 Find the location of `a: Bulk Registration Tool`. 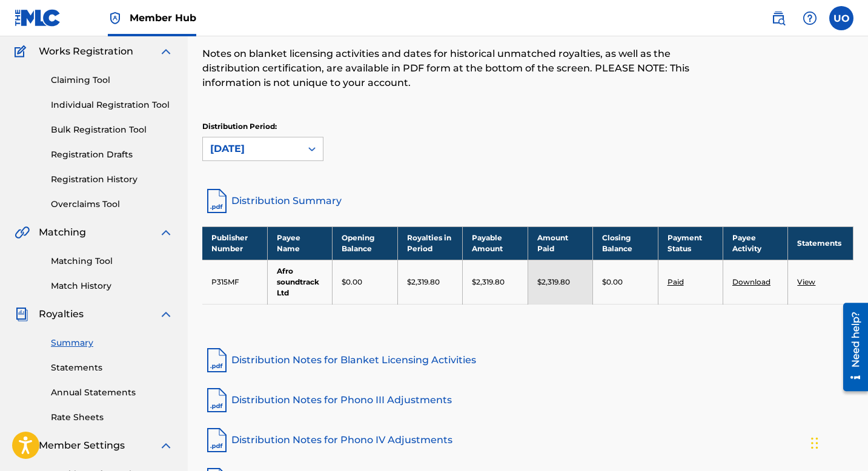

a: Bulk Registration Tool is located at coordinates (112, 130).